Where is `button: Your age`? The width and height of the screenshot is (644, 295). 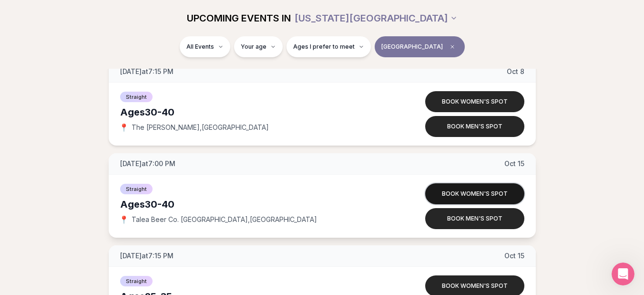
button: Your age is located at coordinates (258, 47).